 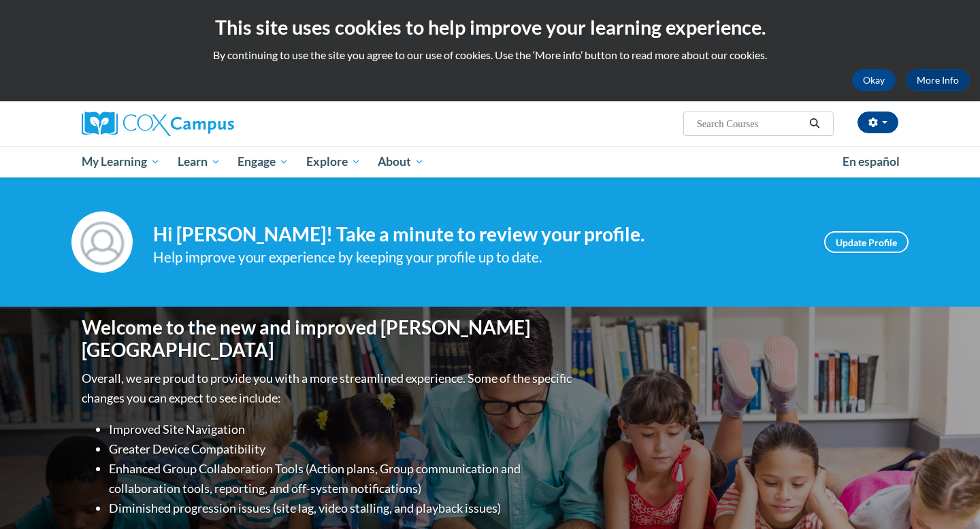 I want to click on span: Learn, so click(x=199, y=162).